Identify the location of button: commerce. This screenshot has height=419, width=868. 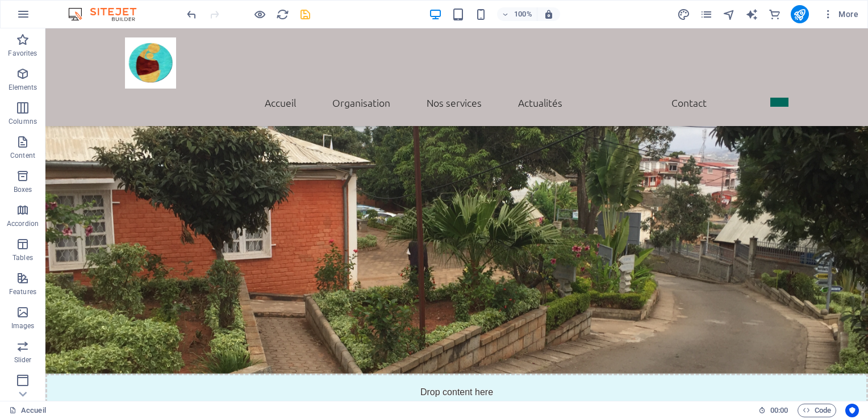
(775, 14).